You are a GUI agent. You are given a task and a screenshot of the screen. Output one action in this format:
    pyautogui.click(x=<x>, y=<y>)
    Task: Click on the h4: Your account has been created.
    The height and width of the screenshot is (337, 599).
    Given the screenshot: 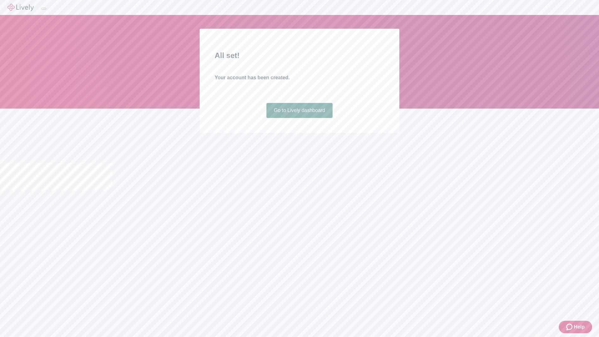 What is the action you would take?
    pyautogui.click(x=299, y=78)
    